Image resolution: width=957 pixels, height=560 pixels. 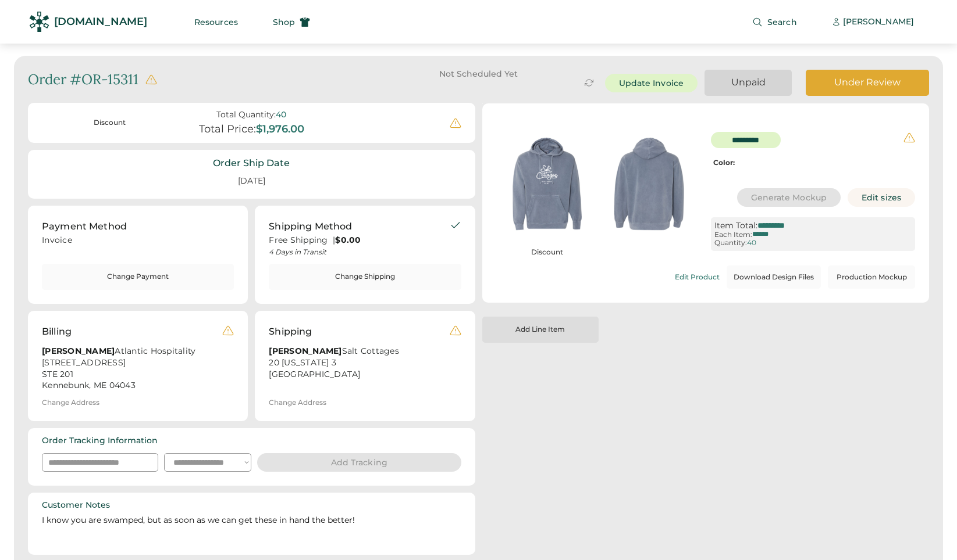 What do you see at coordinates (359, 241) in the screenshot?
I see `div: Free Shipping |` at bounding box center [359, 241].